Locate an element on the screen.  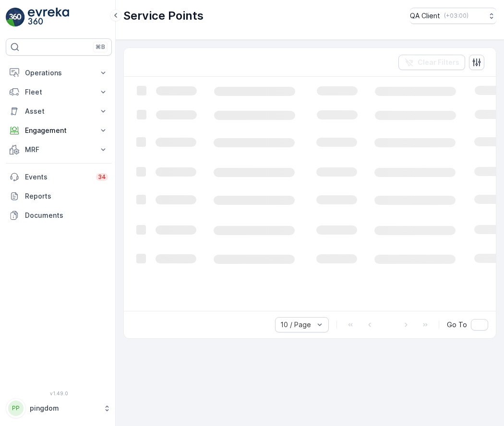
p: Operations is located at coordinates (59, 73).